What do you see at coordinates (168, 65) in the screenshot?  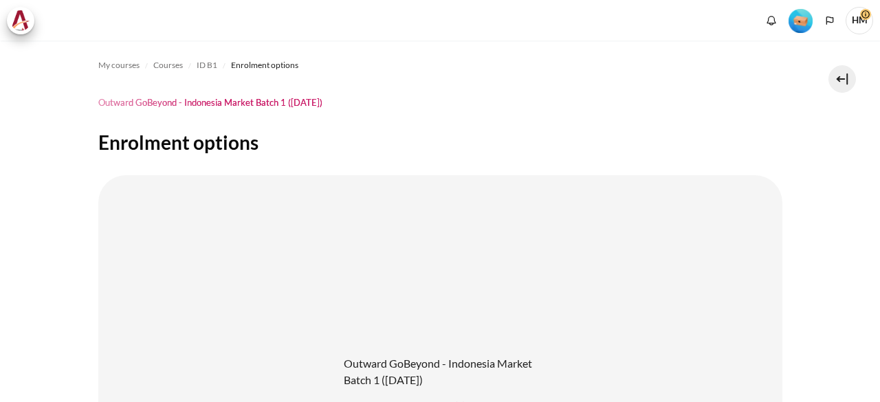 I see `span: Courses` at bounding box center [168, 65].